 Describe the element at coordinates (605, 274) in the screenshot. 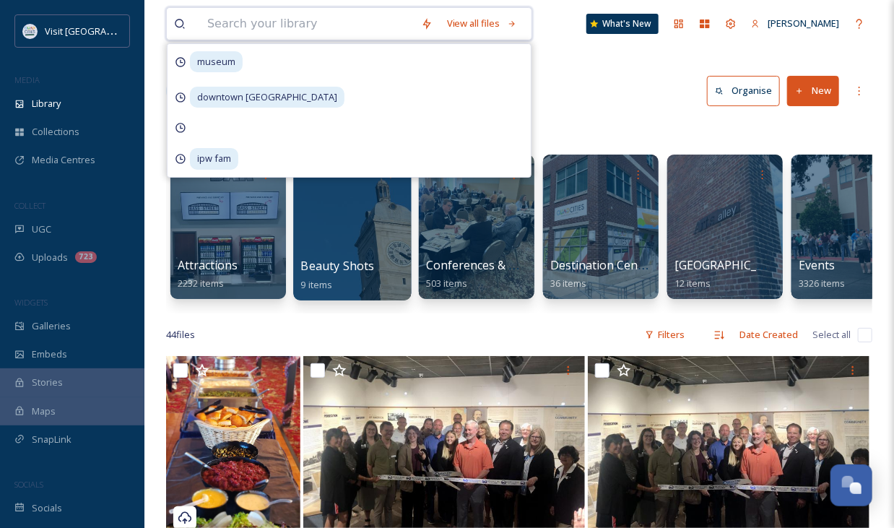

I see `a: Destination Centers36 items` at that location.